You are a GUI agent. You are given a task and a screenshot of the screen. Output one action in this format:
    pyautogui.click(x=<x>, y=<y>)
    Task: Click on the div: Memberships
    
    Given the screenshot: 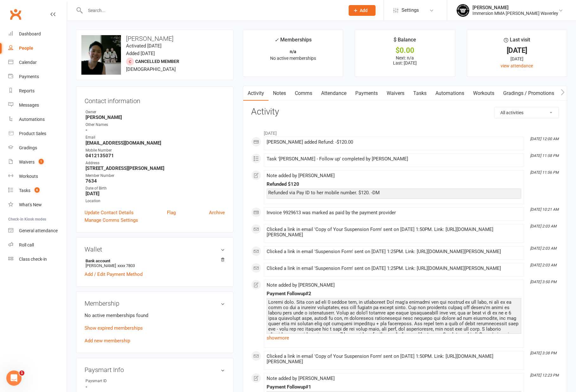 What is the action you would take?
    pyautogui.click(x=293, y=42)
    